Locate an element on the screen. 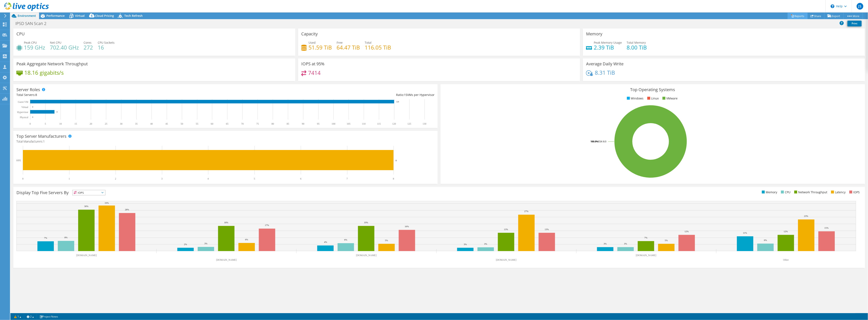 This screenshot has height=320, width=868. text: 30% is located at coordinates (86, 206).